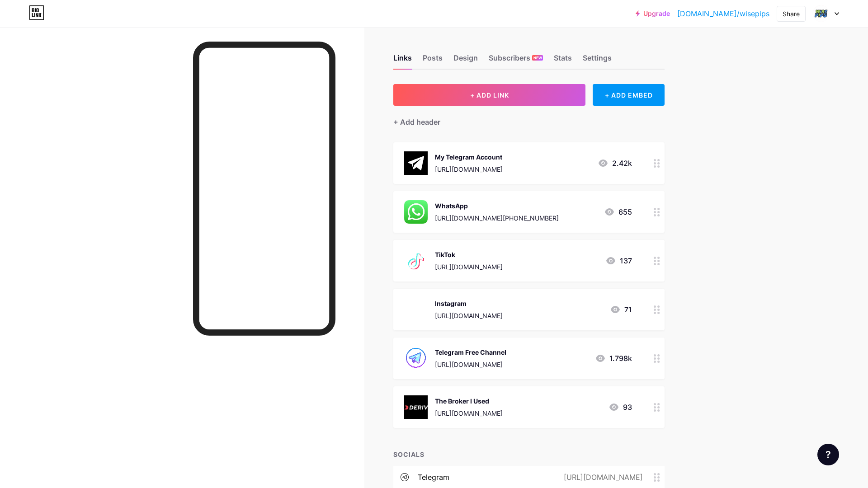  Describe the element at coordinates (416, 260) in the screenshot. I see `img: TikTok` at that location.